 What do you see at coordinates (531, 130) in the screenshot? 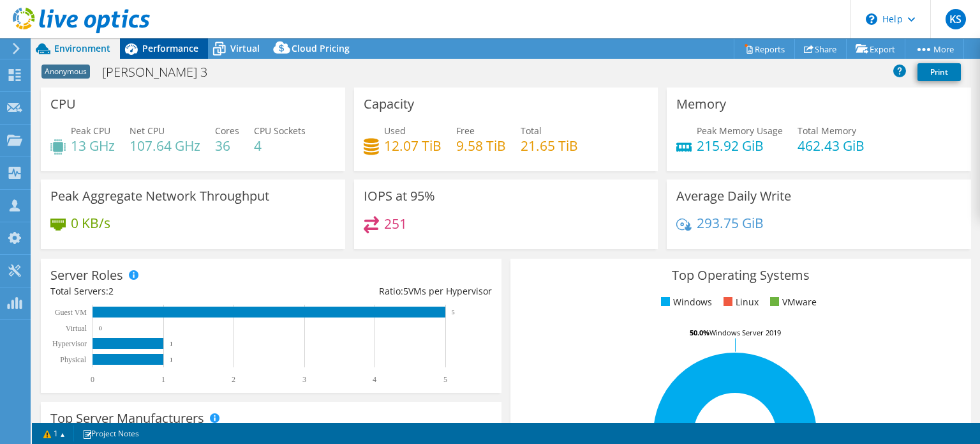
I see `span: Total` at bounding box center [531, 130].